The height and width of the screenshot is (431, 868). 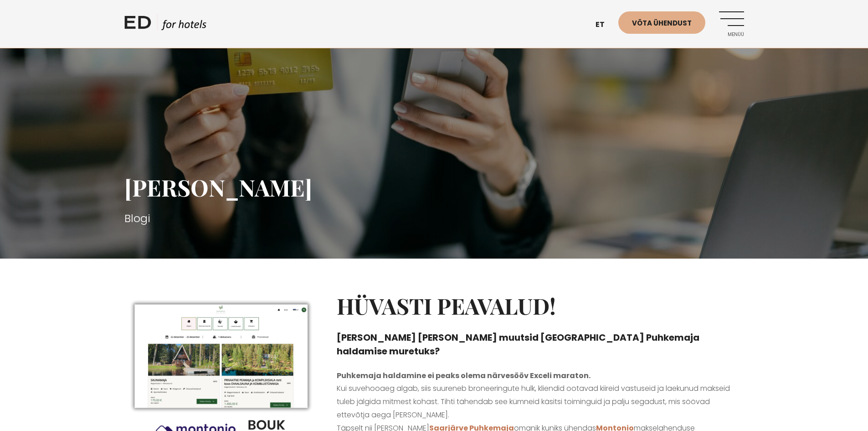 What do you see at coordinates (731, 35) in the screenshot?
I see `span: Menüü` at bounding box center [731, 35].